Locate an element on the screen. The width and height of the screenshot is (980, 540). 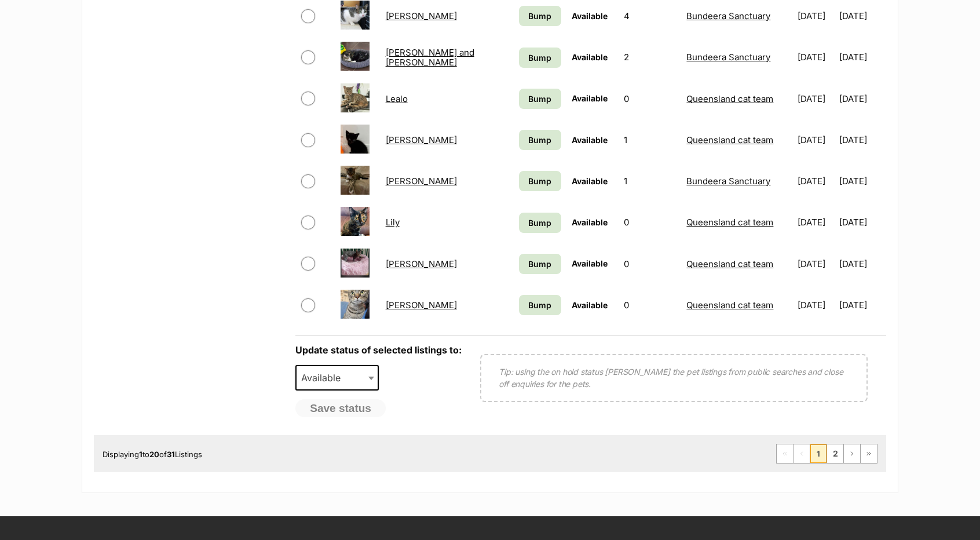
img: Lil Munchie is located at coordinates (355, 180).